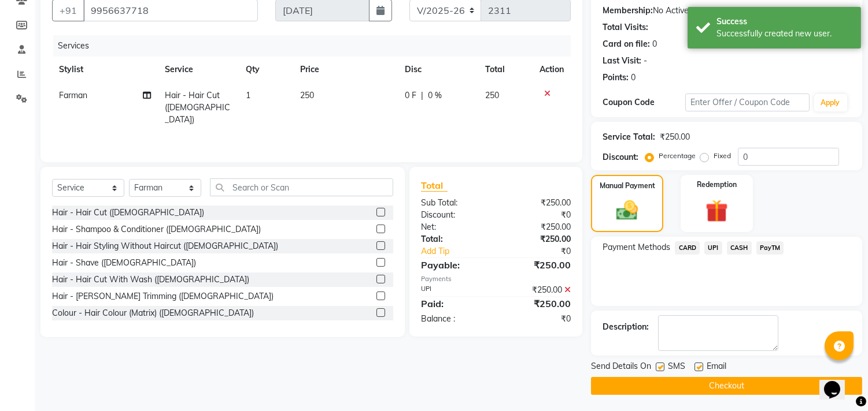  I want to click on label: Redemption, so click(716, 185).